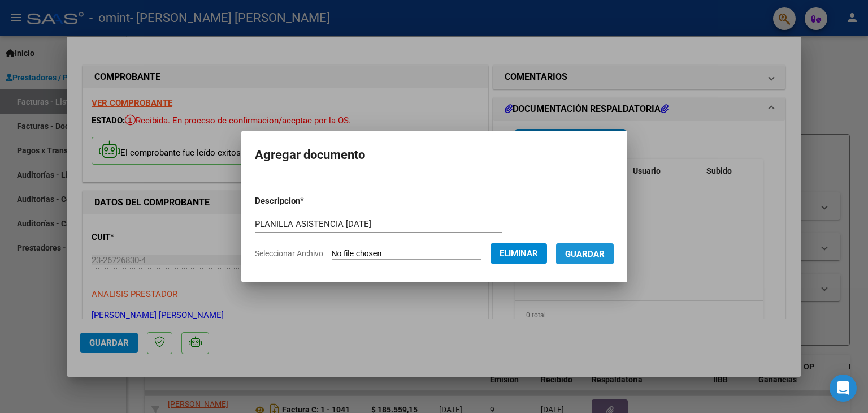  Describe the element at coordinates (519, 253) in the screenshot. I see `button: Eliminar` at that location.